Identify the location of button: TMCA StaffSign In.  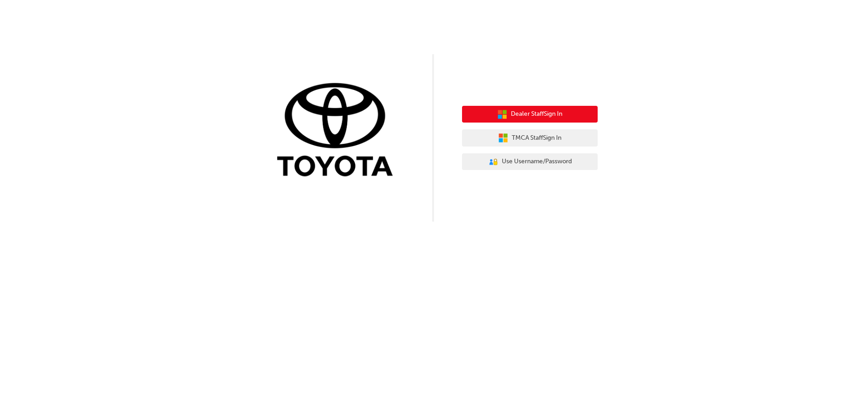
(530, 138).